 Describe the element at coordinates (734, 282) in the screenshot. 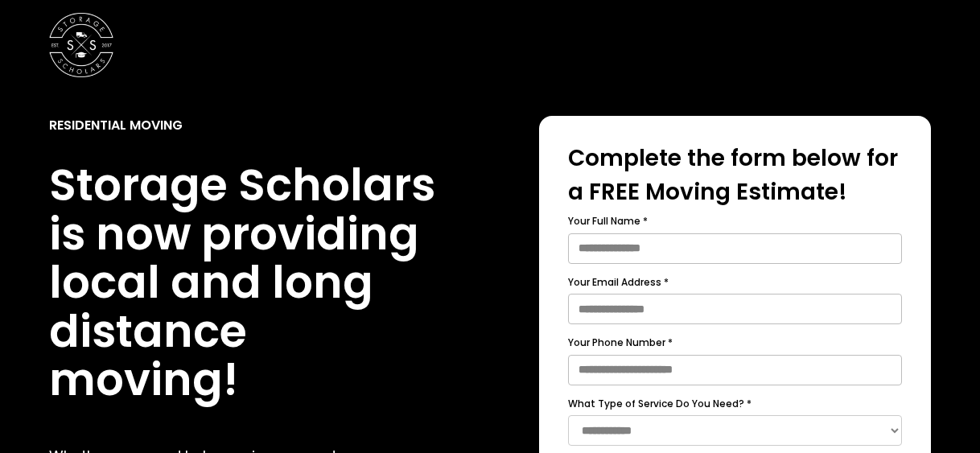

I see `label: Your Email Address *` at that location.